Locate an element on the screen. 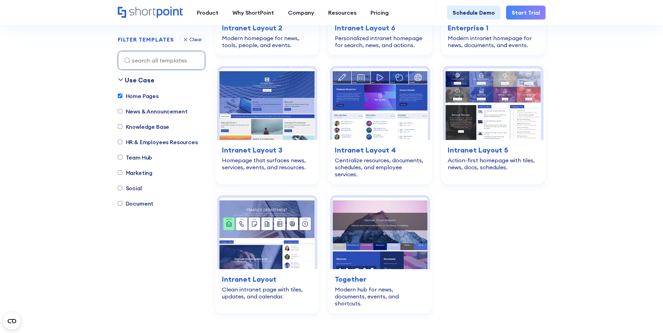  h3: Intranet Layout 2 is located at coordinates (267, 28).